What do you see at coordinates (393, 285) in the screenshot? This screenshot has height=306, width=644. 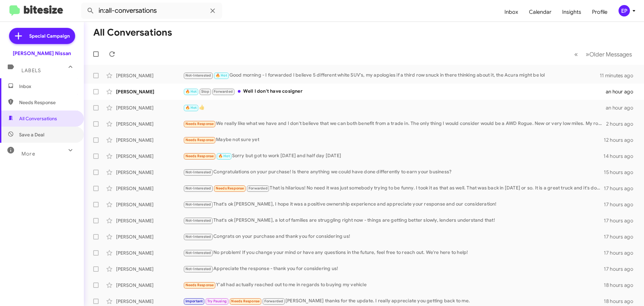 I see `div: Y'all had actually reached out to me in regards to buying my vehicle` at bounding box center [393, 285].